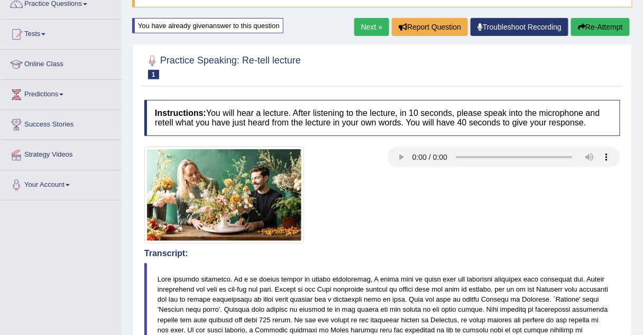 The width and height of the screenshot is (643, 335). What do you see at coordinates (223, 66) in the screenshot?
I see `h2: Practice Speaking: Re-tell lecture` at bounding box center [223, 66].